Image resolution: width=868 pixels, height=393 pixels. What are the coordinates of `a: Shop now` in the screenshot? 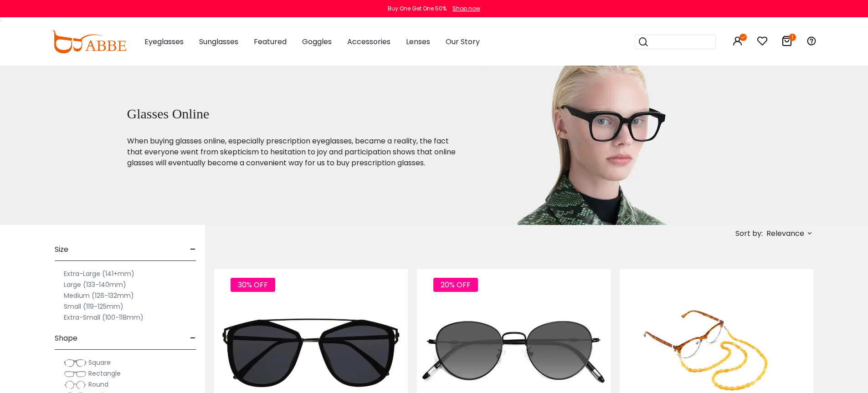 It's located at (464, 8).